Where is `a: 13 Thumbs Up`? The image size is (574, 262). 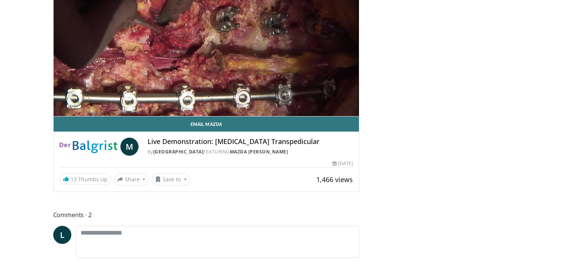
a: 13 Thumbs Up is located at coordinates (85, 179).